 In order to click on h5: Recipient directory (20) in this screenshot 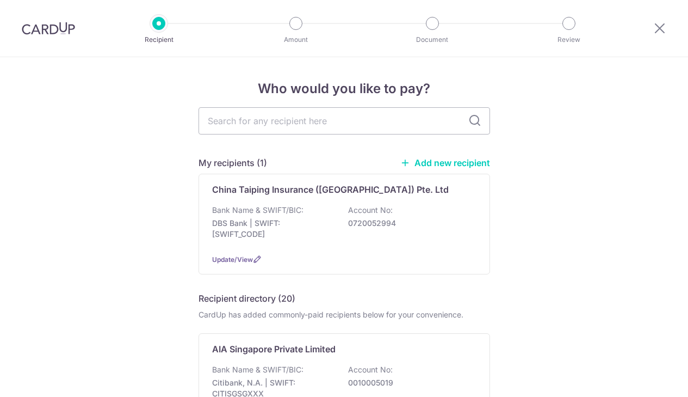, I will do `click(247, 298)`.